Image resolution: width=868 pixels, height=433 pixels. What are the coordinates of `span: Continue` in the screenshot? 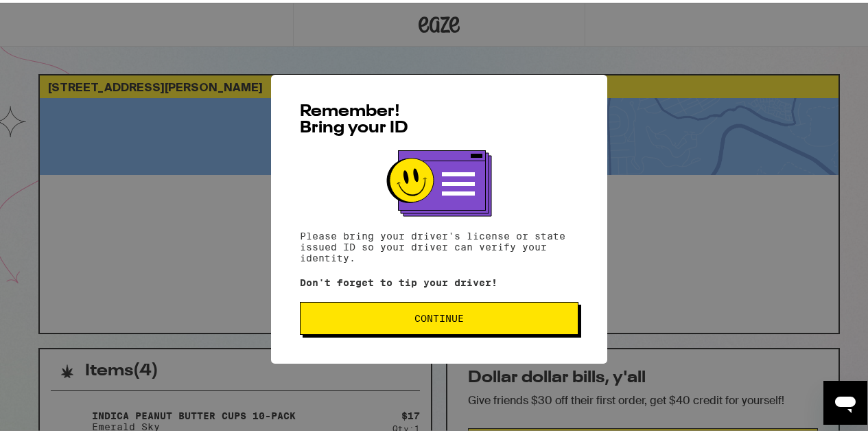 It's located at (439, 316).